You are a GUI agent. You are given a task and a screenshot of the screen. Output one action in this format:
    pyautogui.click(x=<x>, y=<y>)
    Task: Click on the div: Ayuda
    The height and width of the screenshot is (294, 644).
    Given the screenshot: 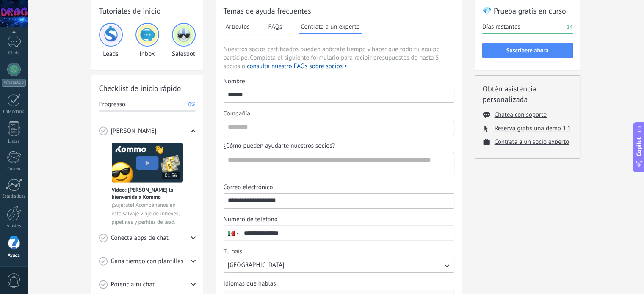 What is the action you would take?
    pyautogui.click(x=14, y=256)
    